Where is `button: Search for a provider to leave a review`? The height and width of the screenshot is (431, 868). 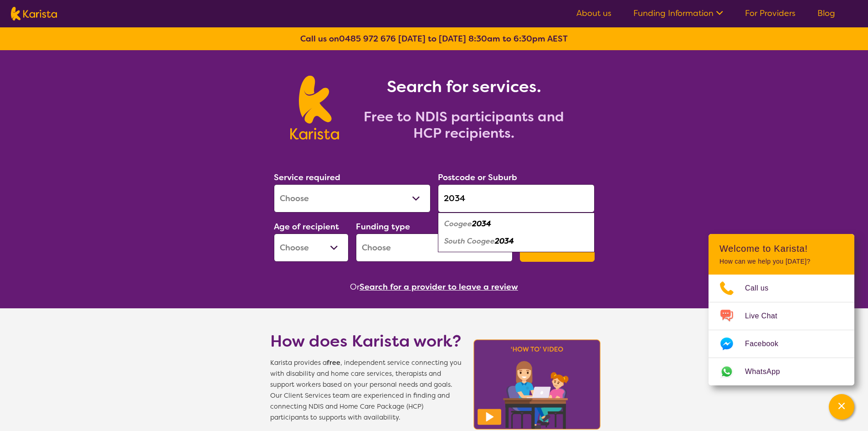 button: Search for a provider to leave a review is located at coordinates (439, 287).